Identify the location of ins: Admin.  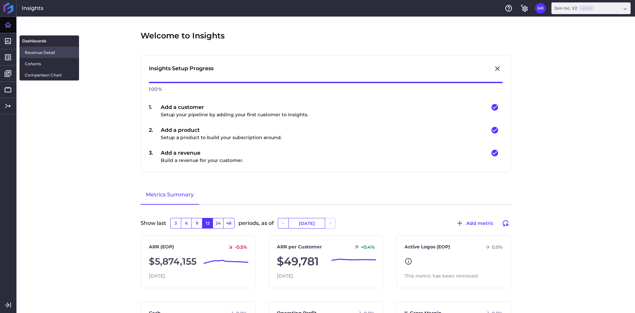
(586, 8).